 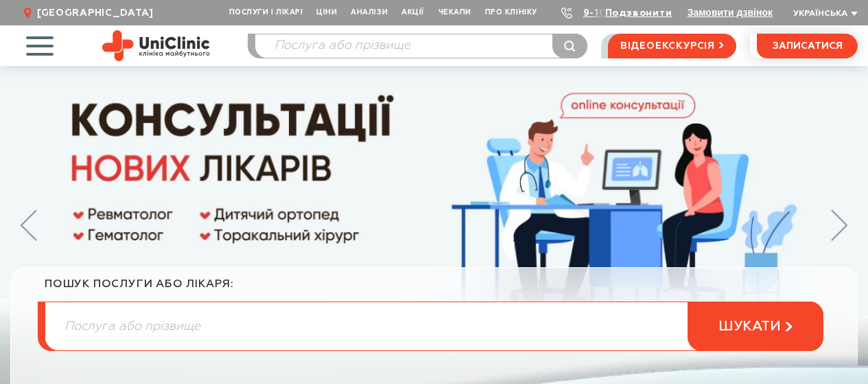 What do you see at coordinates (672, 46) in the screenshot?
I see `a: відеоекскурсія` at bounding box center [672, 46].